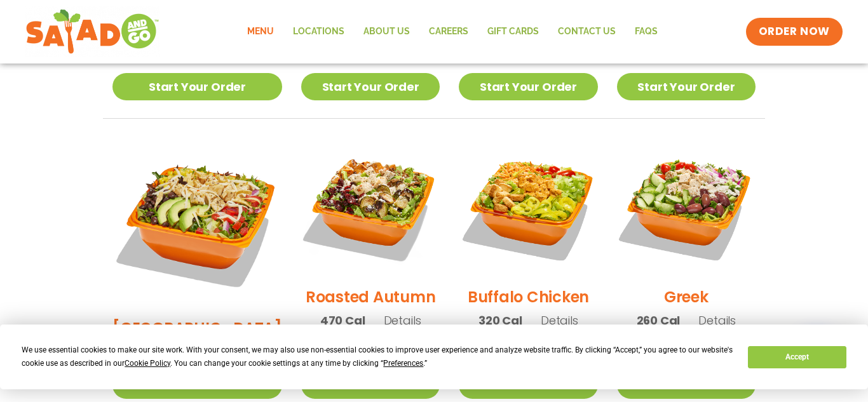 This screenshot has width=868, height=402. Describe the element at coordinates (343, 321) in the screenshot. I see `span: 470 Cal` at that location.